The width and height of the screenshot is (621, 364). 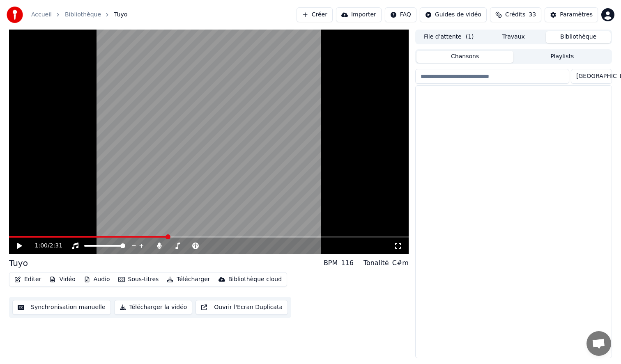 I want to click on div: 116, so click(x=347, y=263).